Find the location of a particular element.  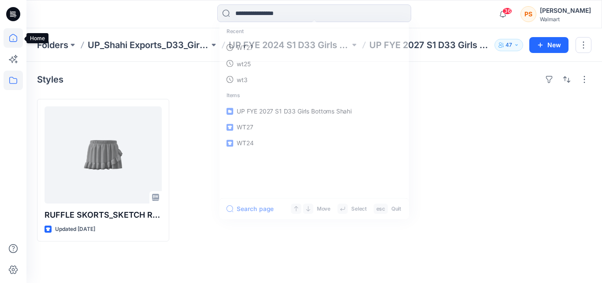

a: wt25 is located at coordinates (314, 63).